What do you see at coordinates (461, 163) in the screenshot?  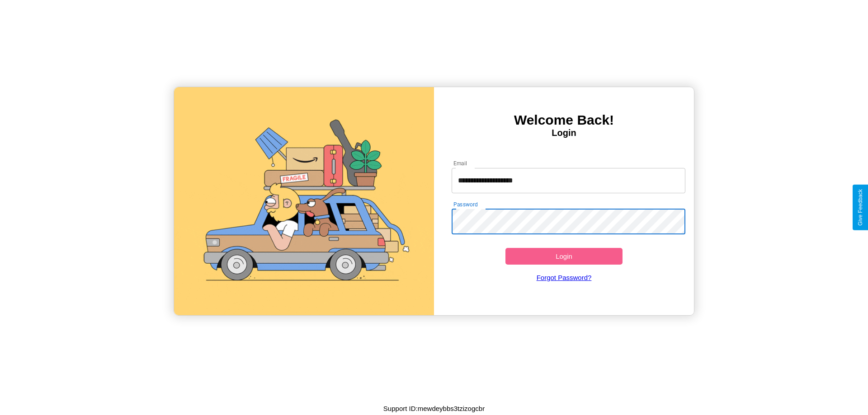 I see `label: Email` at bounding box center [461, 163].